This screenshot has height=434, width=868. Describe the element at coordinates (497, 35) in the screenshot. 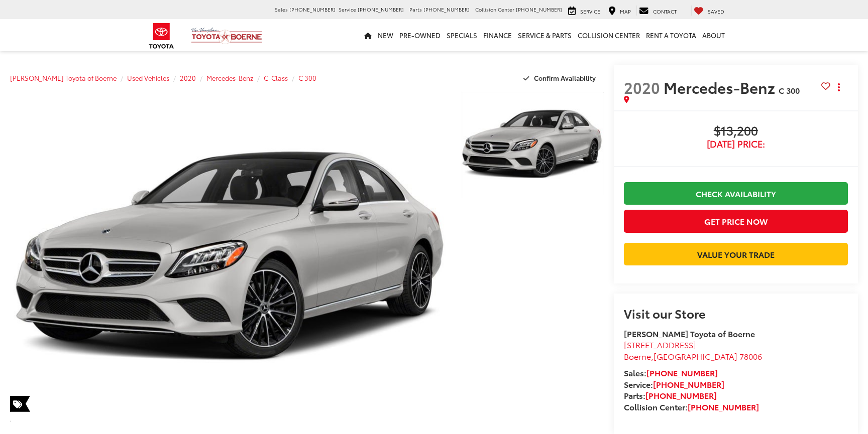

I see `a: Finance` at that location.